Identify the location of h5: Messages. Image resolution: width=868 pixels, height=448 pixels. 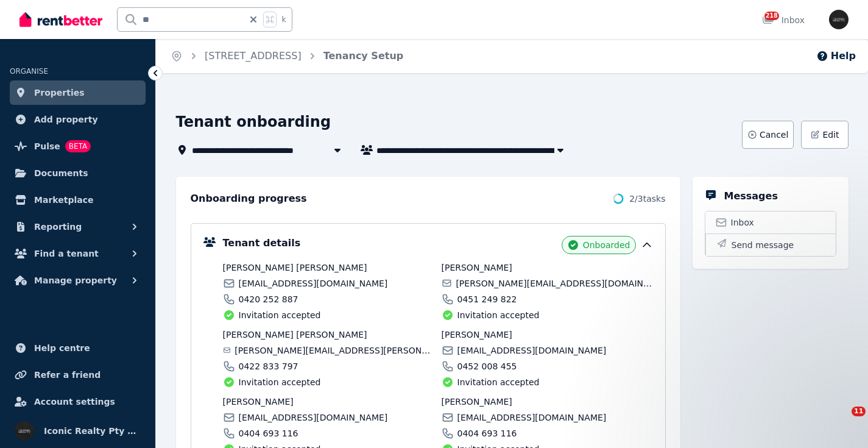
(751, 196).